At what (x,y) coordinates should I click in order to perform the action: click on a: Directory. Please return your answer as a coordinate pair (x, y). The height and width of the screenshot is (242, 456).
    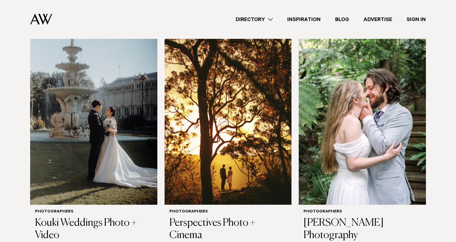
    Looking at the image, I should click on (254, 19).